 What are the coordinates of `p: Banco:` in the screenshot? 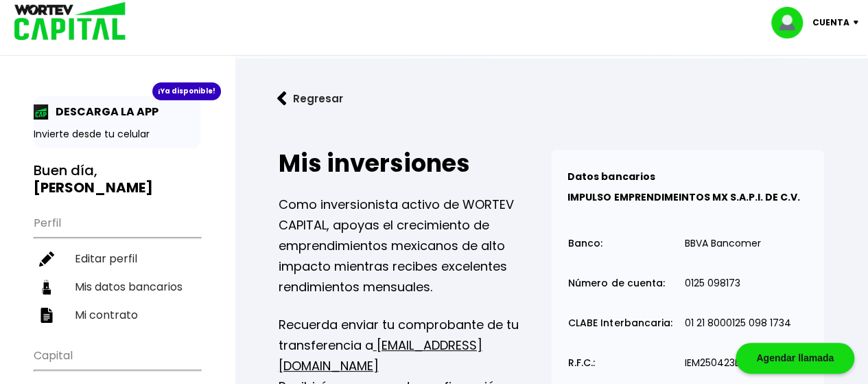 It's located at (585, 243).